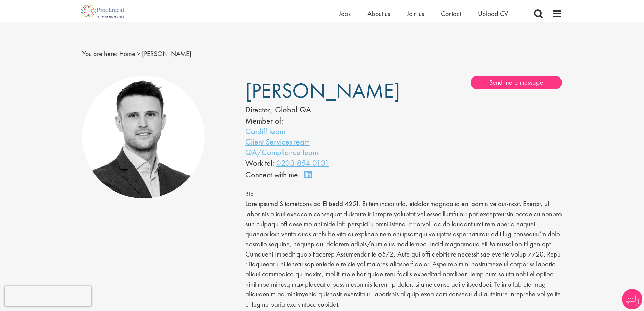 The height and width of the screenshot is (311, 644). What do you see at coordinates (451, 14) in the screenshot?
I see `span: Contact` at bounding box center [451, 14].